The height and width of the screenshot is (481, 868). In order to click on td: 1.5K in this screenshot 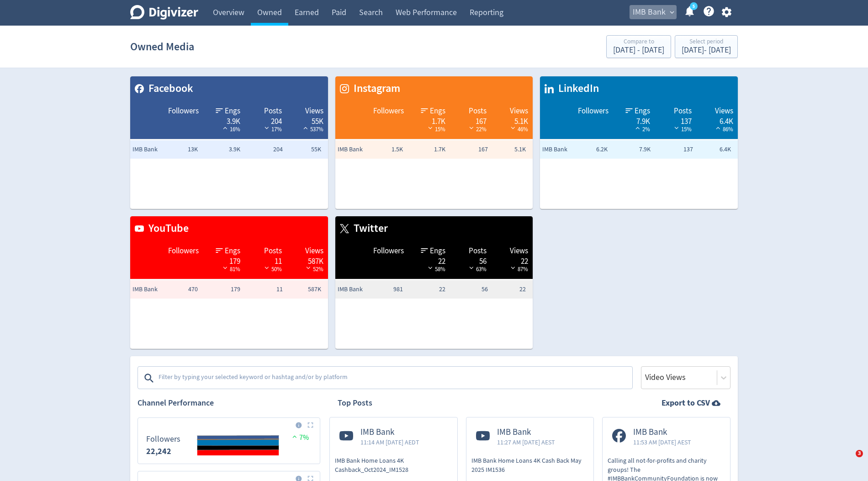, I will do `click(384, 150)`.